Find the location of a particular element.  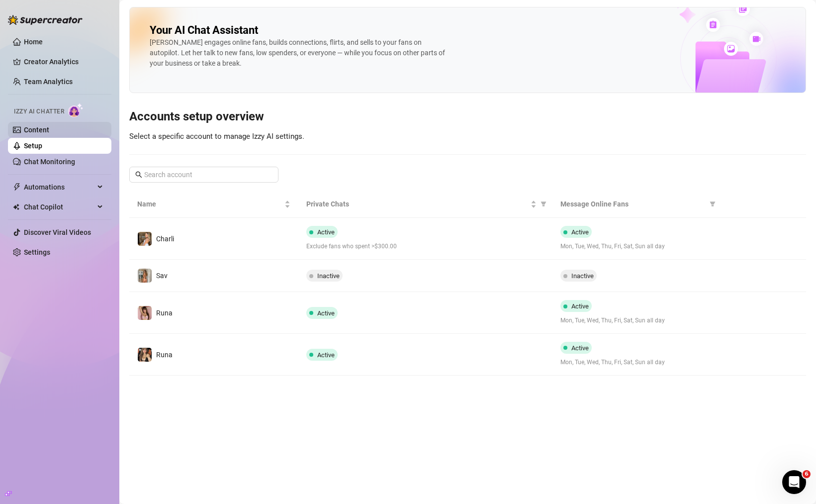

span: build is located at coordinates (8, 493).